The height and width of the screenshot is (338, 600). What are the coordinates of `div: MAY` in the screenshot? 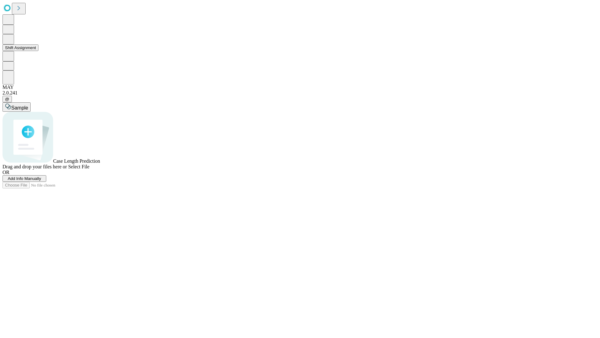 It's located at (300, 87).